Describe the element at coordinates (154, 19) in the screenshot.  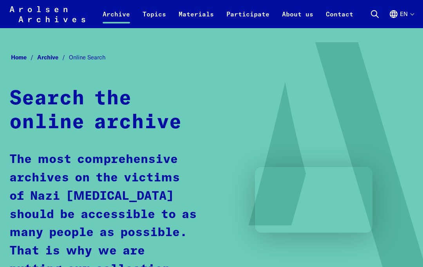
I see `a: Topics` at that location.